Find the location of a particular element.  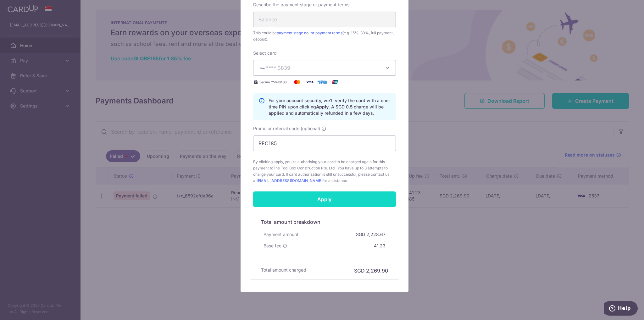

span: This could be (e.g. 15%, 30%, full payment, deposit). is located at coordinates (324, 36).